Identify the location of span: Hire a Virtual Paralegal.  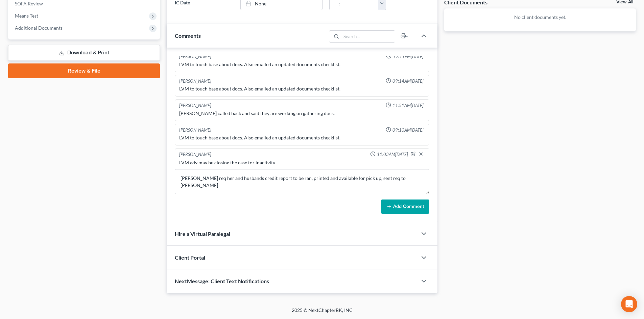
(203, 234).